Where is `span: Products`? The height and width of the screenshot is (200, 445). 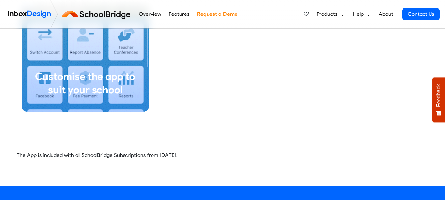
span: Products is located at coordinates (328, 14).